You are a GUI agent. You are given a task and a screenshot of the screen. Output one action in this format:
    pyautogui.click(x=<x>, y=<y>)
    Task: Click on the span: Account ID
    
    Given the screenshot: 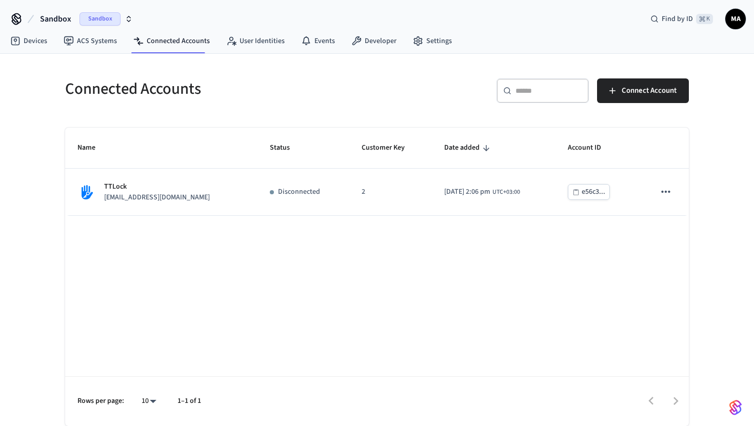 What is the action you would take?
    pyautogui.click(x=591, y=148)
    